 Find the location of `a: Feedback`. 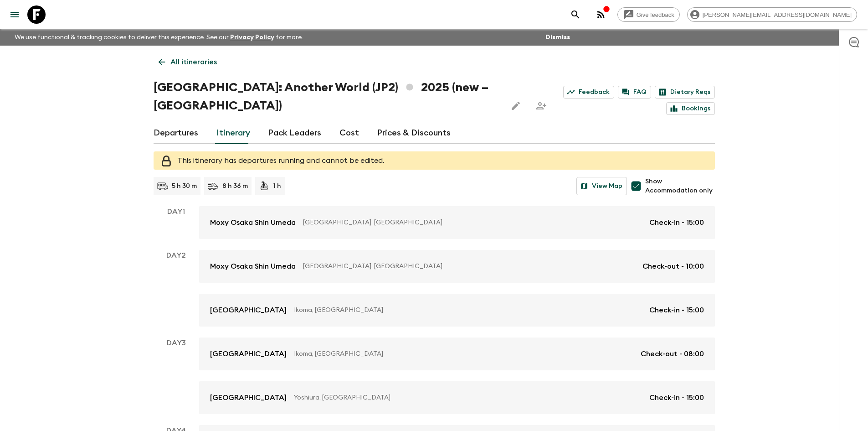

a: Feedback is located at coordinates (589, 92).